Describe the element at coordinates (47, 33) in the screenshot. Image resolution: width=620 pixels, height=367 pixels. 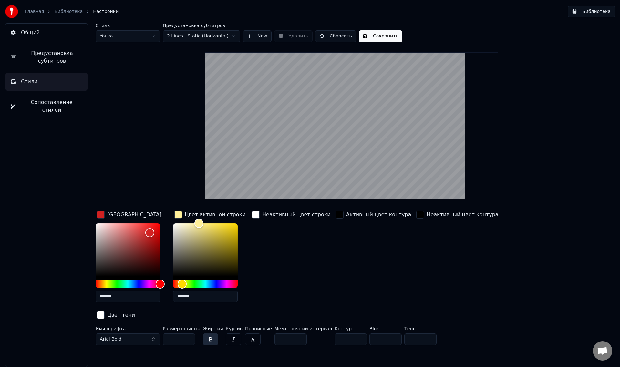
I see `button: Общий` at that location.